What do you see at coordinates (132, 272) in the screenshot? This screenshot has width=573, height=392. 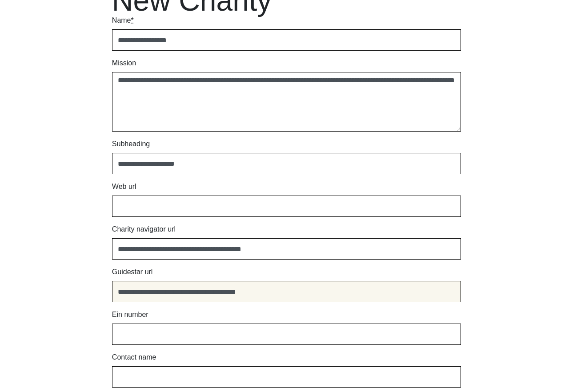 I see `label: Guidestar url` at bounding box center [132, 272].